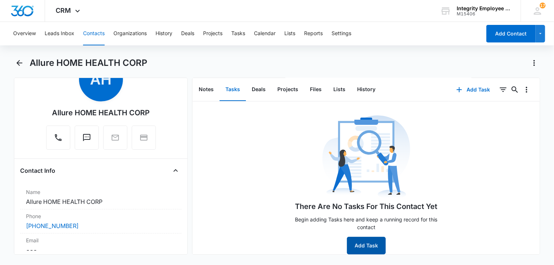 This screenshot has height=265, width=554. Describe the element at coordinates (58, 137) in the screenshot. I see `button: Call` at that location.